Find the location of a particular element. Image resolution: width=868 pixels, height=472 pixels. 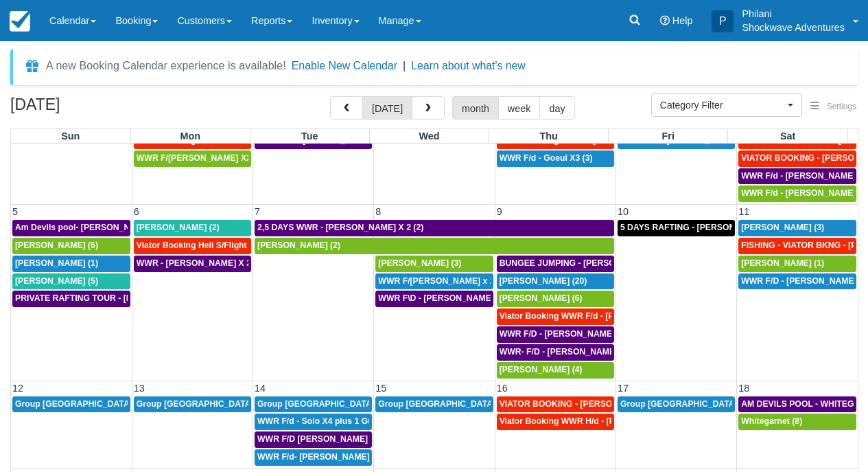

span: Sun is located at coordinates (70, 136).